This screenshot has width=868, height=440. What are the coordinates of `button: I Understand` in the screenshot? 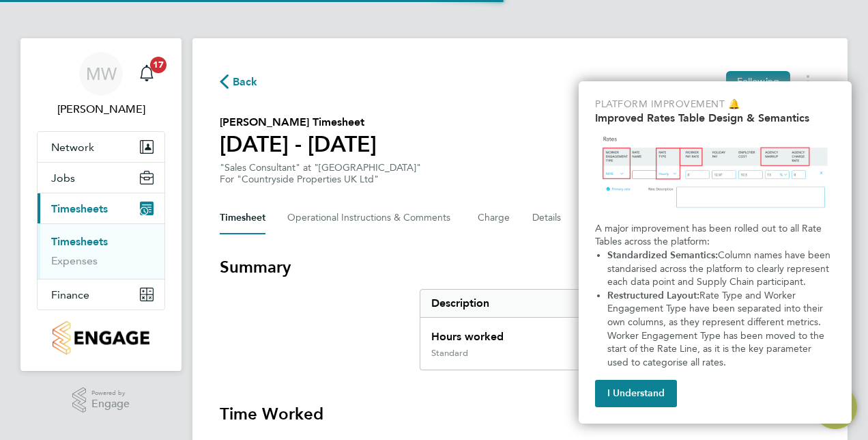 It's located at (636, 393).